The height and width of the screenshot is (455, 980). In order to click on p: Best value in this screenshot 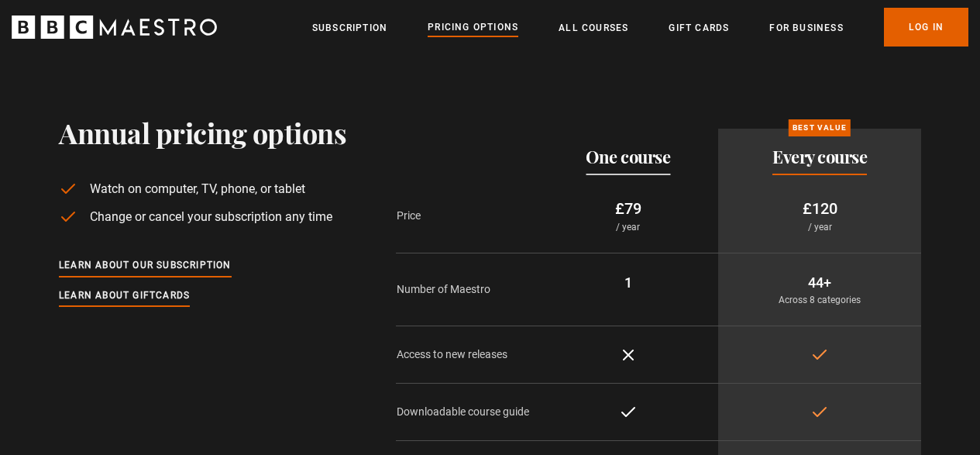, I will do `click(820, 128)`.